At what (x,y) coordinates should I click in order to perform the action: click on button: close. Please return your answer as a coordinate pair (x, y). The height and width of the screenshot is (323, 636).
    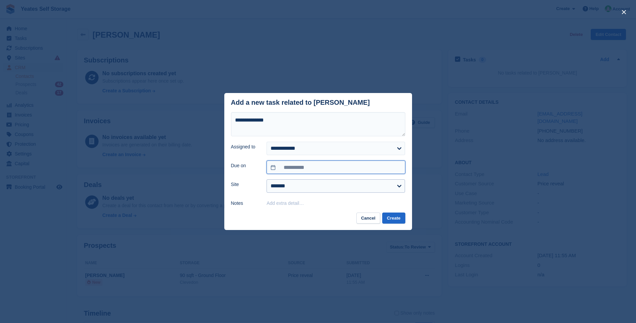
    Looking at the image, I should click on (624, 12).